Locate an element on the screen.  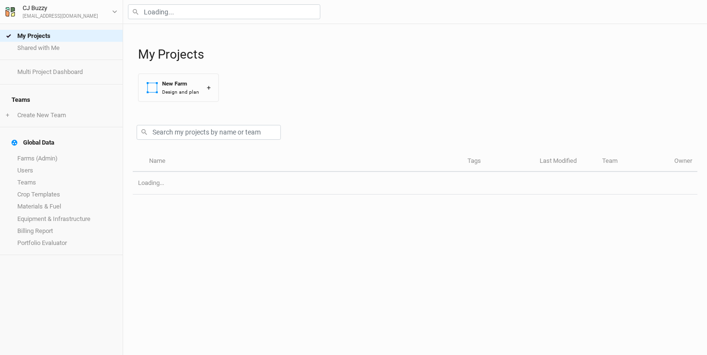
div: Design and plan is located at coordinates (180, 92).